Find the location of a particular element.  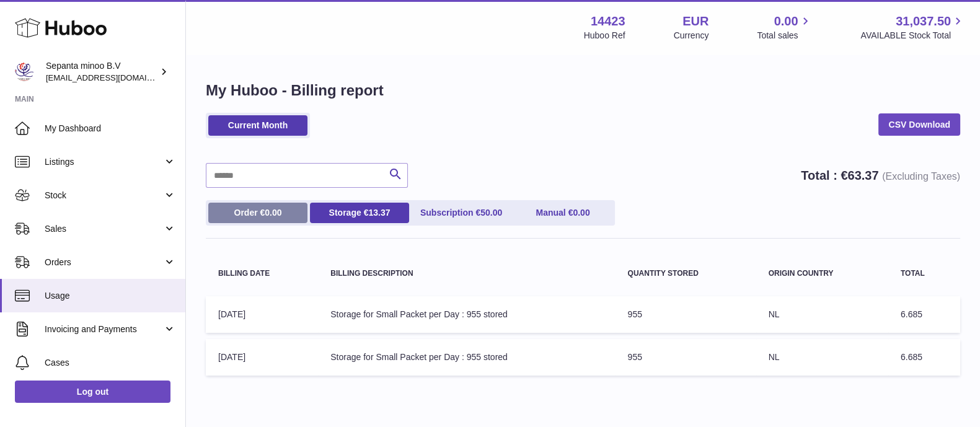

span: 50.00 is located at coordinates (491, 213).